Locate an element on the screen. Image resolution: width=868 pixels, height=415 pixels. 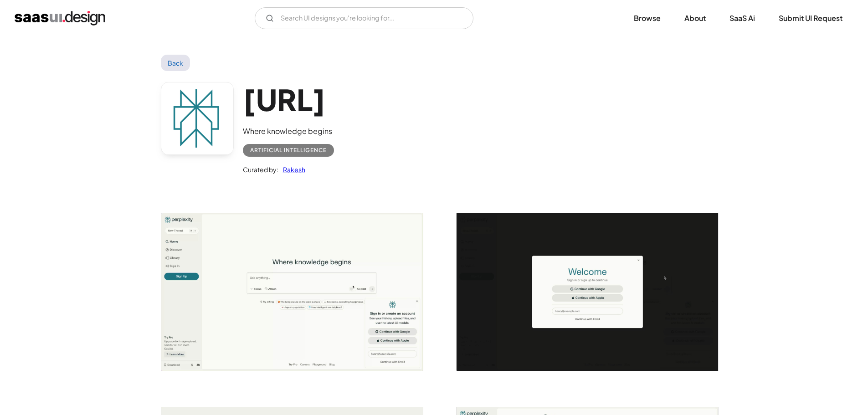
input: Search UI designs you're looking for... is located at coordinates (364, 18).